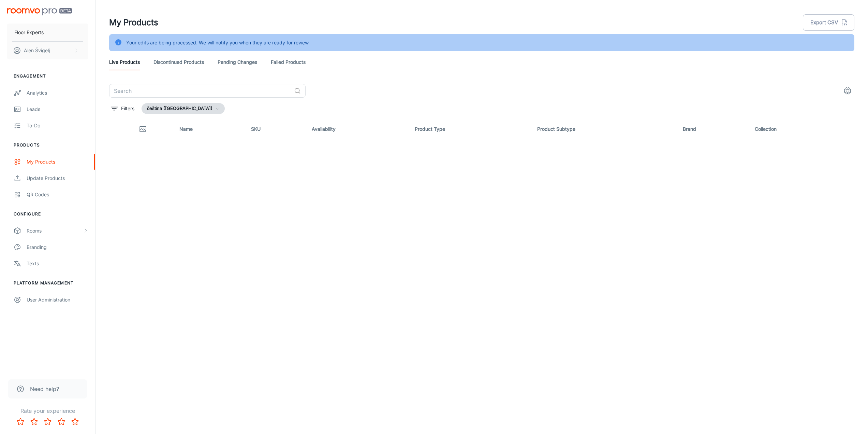 Image resolution: width=868 pixels, height=434 pixels. I want to click on p: Rate your experience, so click(48, 411).